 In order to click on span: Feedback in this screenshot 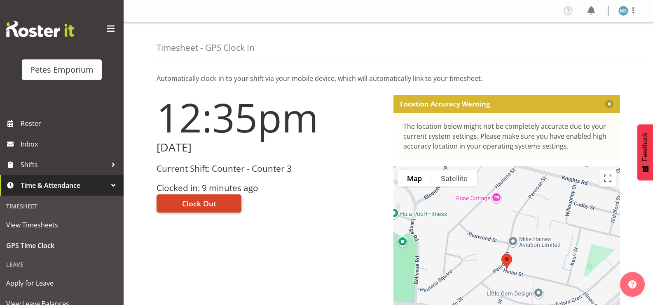, I will do `click(645, 147)`.